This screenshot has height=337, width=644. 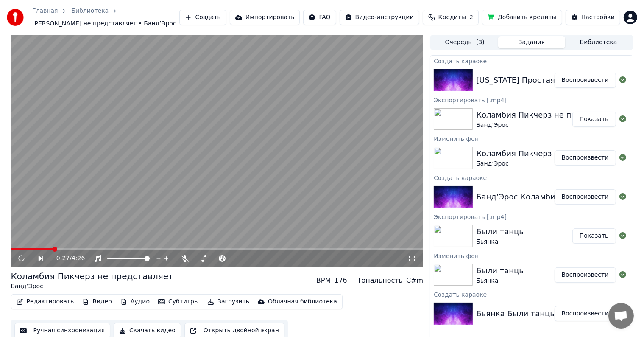 I want to click on img: youka, so click(x=15, y=17).